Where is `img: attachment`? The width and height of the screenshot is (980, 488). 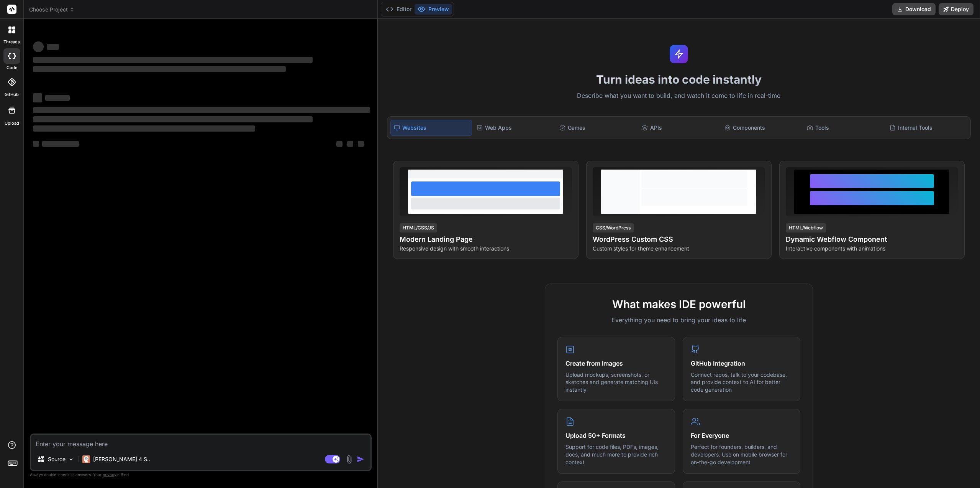 img: attachment is located at coordinates (349, 459).